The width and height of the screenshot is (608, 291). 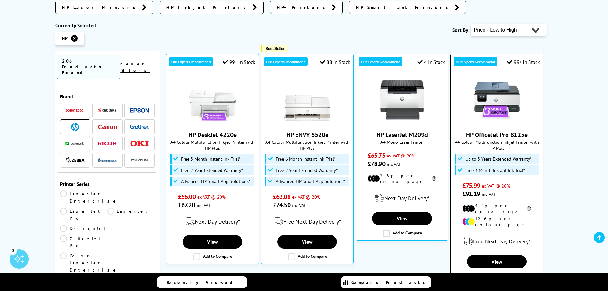 I want to click on span: HP Smart Tank Printers, so click(x=404, y=7).